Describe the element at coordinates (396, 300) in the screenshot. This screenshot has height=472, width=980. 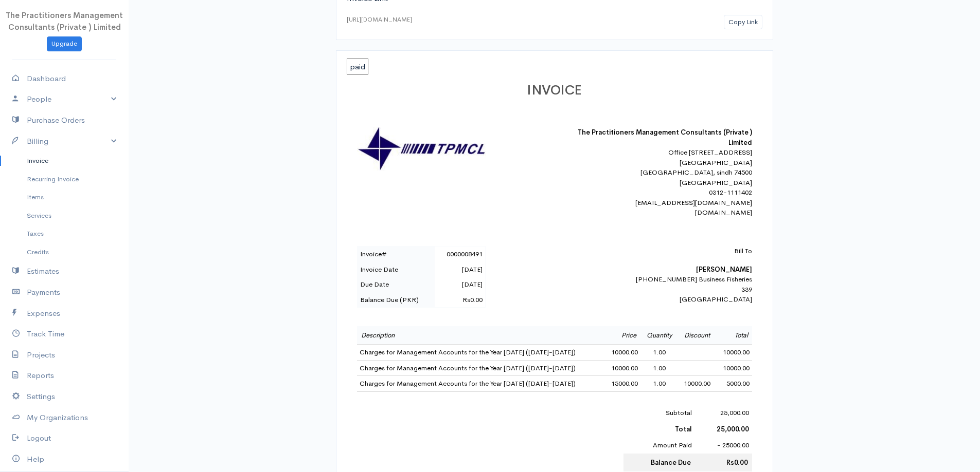
I see `td: Balance Due (PKR)` at that location.